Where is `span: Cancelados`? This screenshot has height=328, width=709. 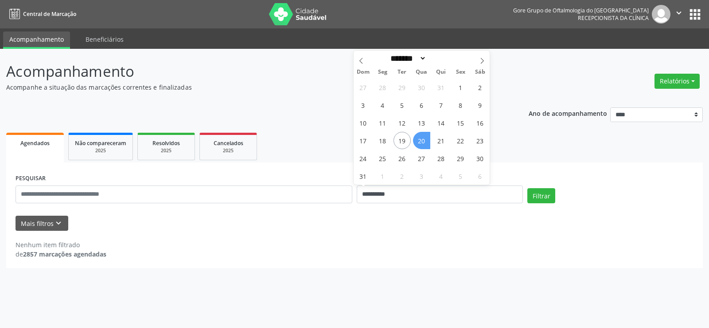 span: Cancelados is located at coordinates (228, 143).